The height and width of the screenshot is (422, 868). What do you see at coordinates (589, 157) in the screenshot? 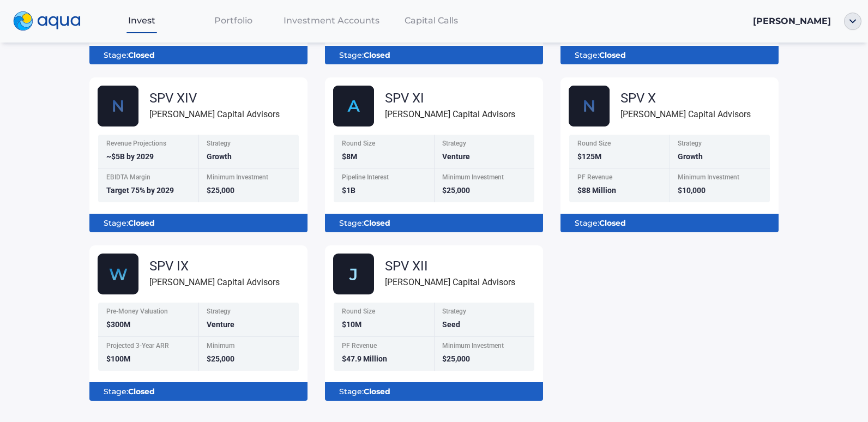
I see `span: $125M` at bounding box center [589, 157].